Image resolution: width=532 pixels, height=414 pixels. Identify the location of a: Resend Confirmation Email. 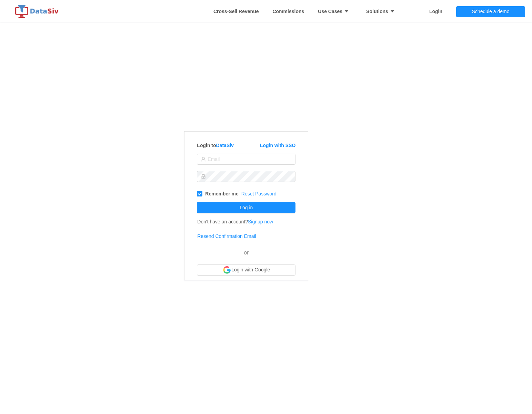
(227, 236).